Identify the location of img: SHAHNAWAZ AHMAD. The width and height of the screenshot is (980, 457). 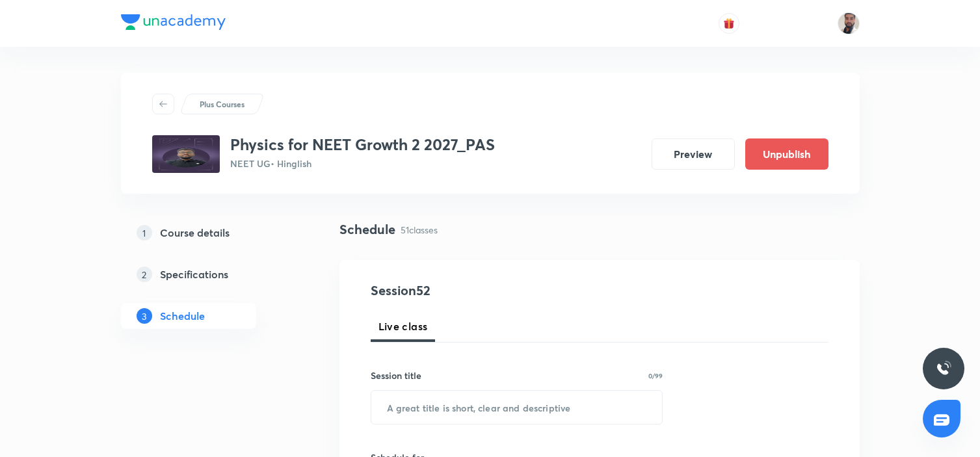
(849, 23).